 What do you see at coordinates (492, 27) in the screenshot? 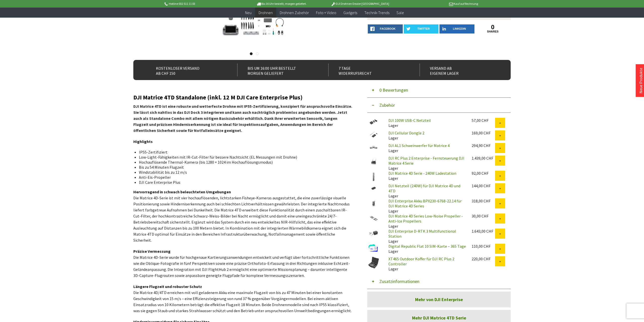
I see `a: 0` at bounding box center [492, 27].